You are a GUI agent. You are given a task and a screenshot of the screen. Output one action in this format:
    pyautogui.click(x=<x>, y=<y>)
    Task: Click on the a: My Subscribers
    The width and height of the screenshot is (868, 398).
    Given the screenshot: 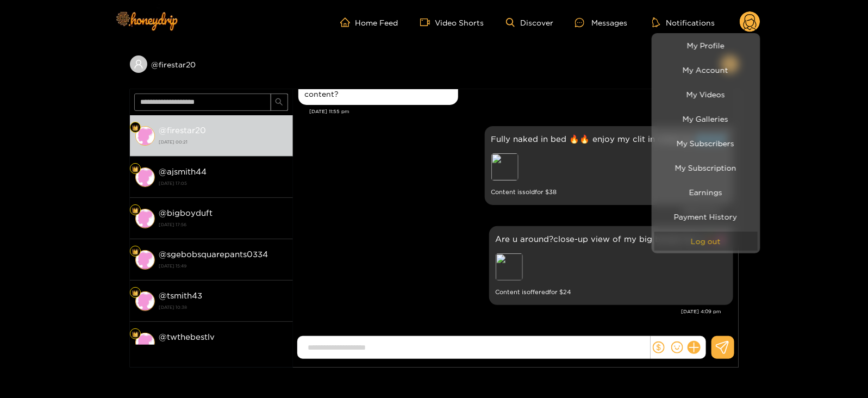 What is the action you would take?
    pyautogui.click(x=706, y=143)
    